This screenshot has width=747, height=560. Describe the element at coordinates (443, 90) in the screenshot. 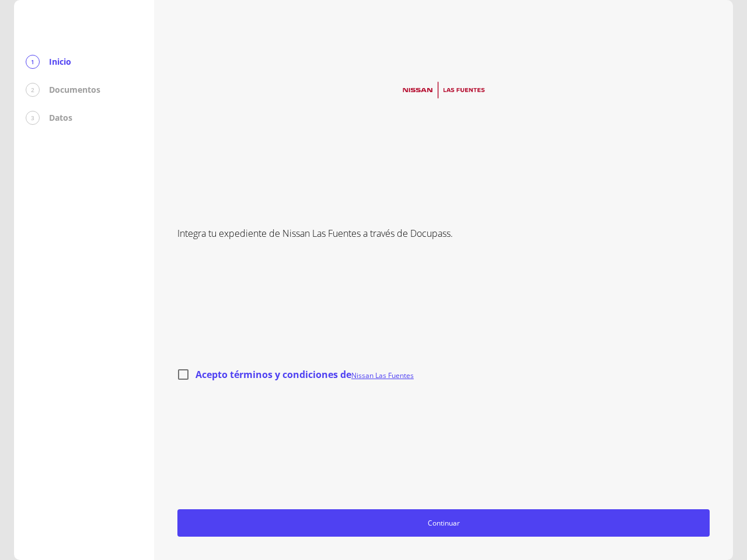

I see `img: logo` at that location.